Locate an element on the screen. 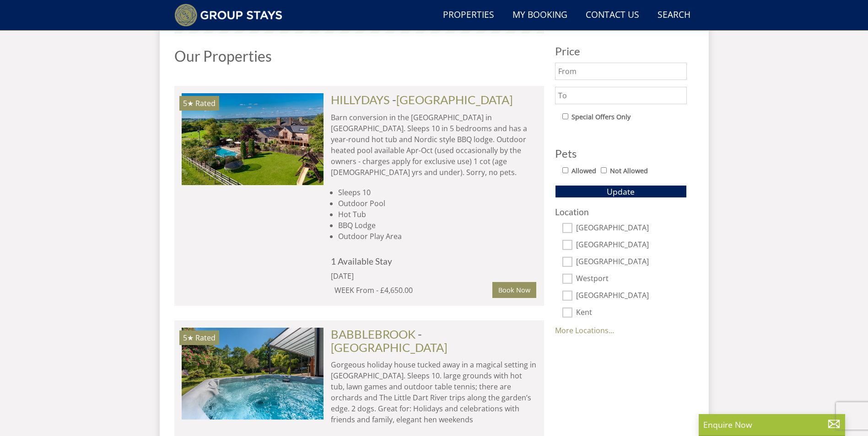  span: HILLYDAYS has a 5 star rating under the Quality in Tourism Scheme is located at coordinates (188, 104).